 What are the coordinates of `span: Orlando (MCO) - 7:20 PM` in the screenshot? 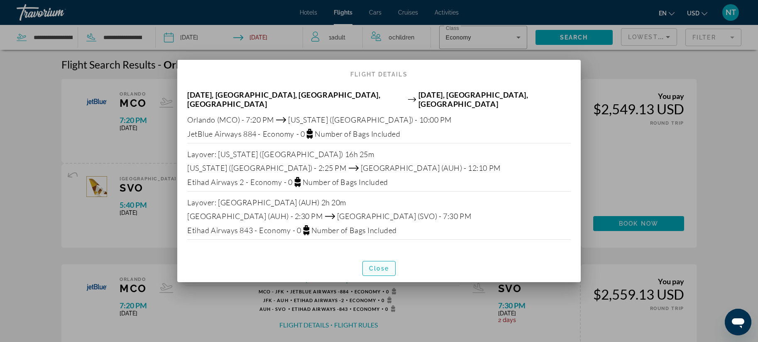 It's located at (230, 120).